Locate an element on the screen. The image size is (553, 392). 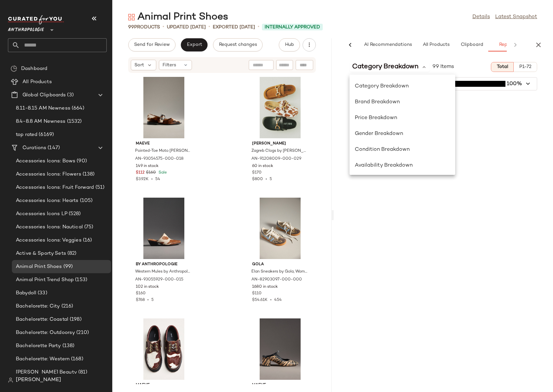
span: Brand Breakdown is located at coordinates (377, 102).